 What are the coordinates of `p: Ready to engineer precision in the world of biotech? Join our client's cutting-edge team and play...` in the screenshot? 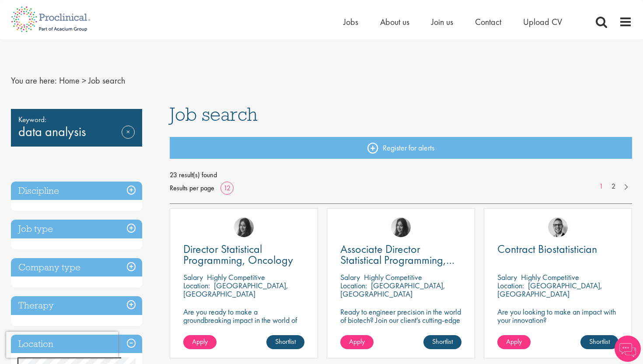 It's located at (401, 328).